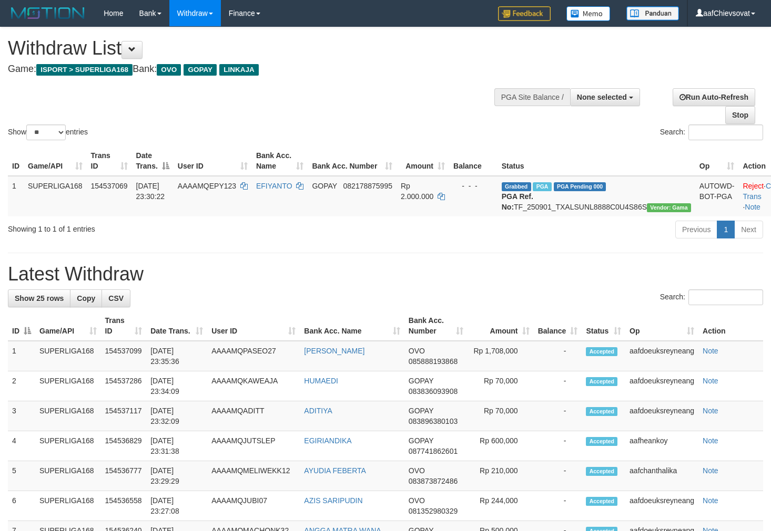 The image size is (771, 531). Describe the element at coordinates (352, 161) in the screenshot. I see `th: Bank Acc. Number: activate to sort column ascending` at that location.